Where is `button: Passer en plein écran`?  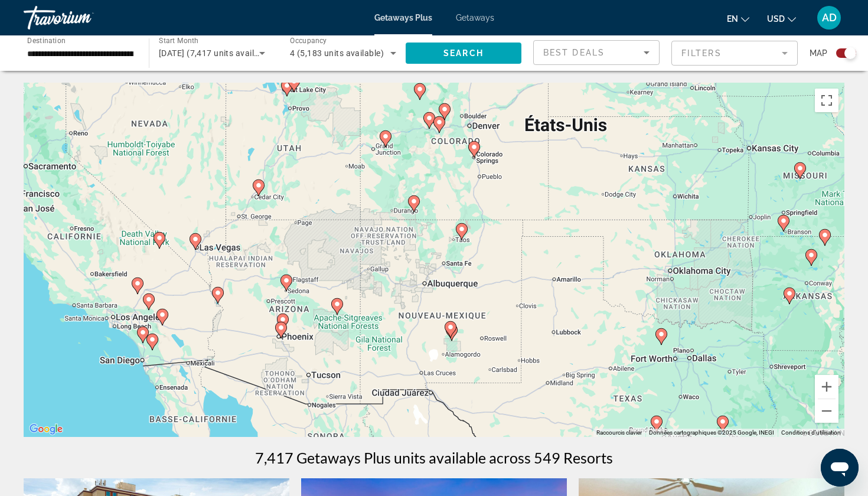 button: Passer en plein écran is located at coordinates (826, 100).